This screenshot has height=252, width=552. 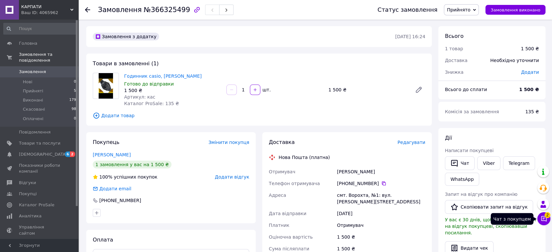 What do you see at coordinates (74, 109) in the screenshot?
I see `span: 98` at bounding box center [74, 109].